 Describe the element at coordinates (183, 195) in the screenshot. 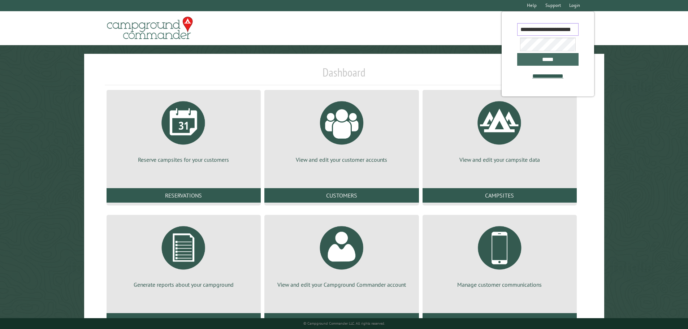

I see `a: Reservations` at that location.